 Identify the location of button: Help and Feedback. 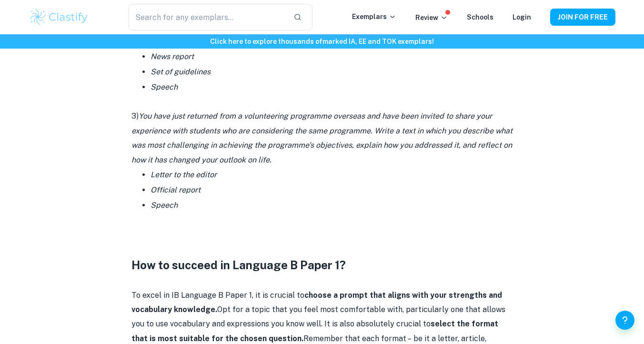
(625, 320).